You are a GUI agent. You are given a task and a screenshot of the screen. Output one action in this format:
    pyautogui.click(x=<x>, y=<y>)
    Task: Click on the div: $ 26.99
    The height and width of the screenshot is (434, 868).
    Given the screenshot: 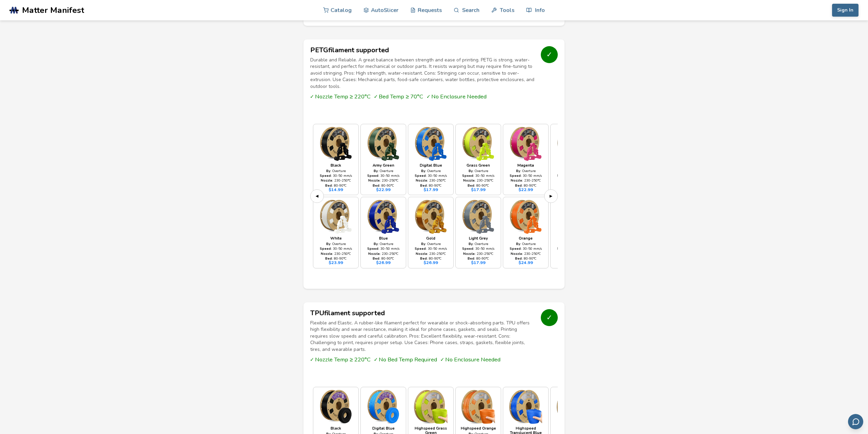 What is the action you would take?
    pyautogui.click(x=431, y=263)
    